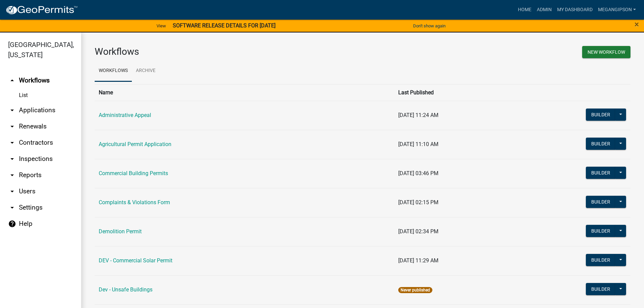 Image resolution: width=644 pixels, height=308 pixels. What do you see at coordinates (125, 289) in the screenshot?
I see `a: Dev - Unsafe Buildings` at bounding box center [125, 289].